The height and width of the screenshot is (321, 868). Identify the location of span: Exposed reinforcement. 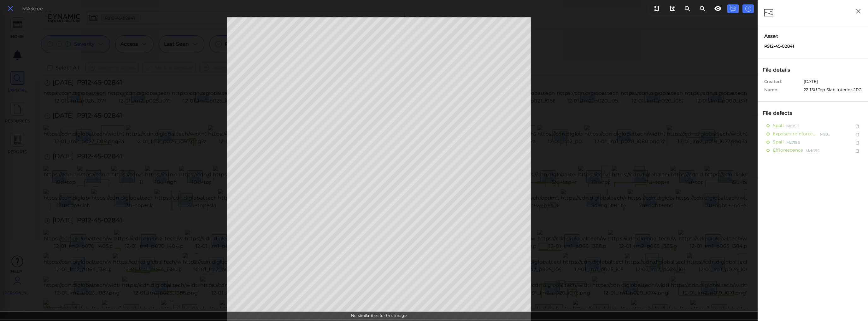
(795, 134).